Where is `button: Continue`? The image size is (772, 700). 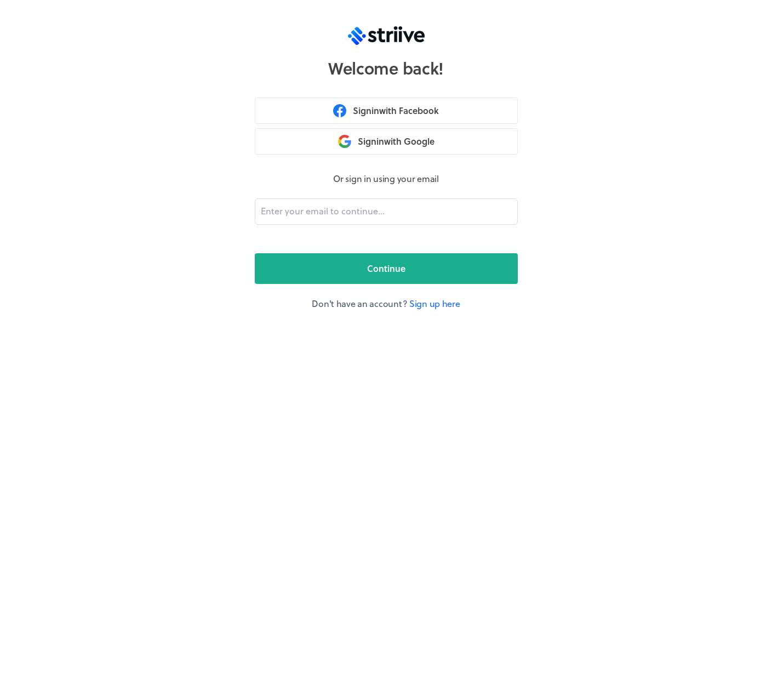 button: Continue is located at coordinates (386, 268).